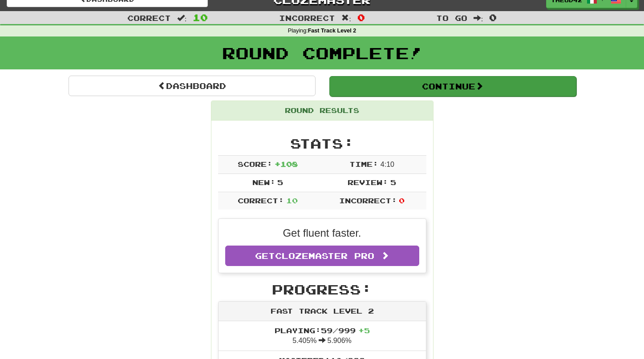  What do you see at coordinates (368, 182) in the screenshot?
I see `span: Review:` at bounding box center [368, 182].